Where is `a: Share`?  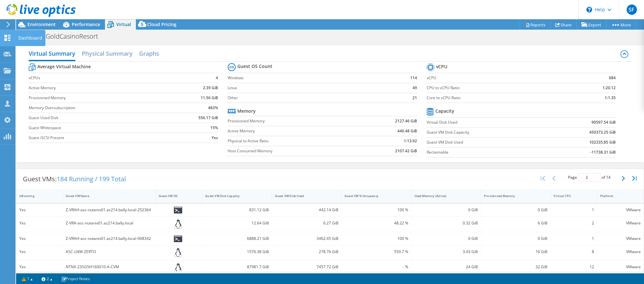
a: Share is located at coordinates (564, 24).